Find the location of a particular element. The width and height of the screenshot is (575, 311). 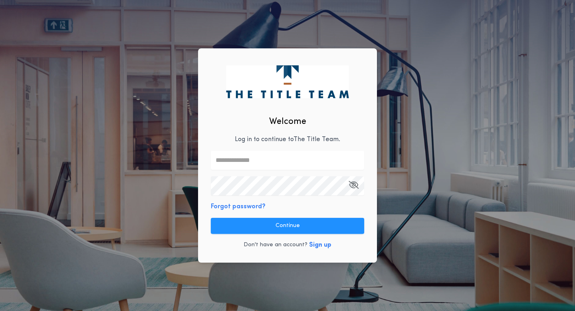

button: Continue is located at coordinates (287, 226).